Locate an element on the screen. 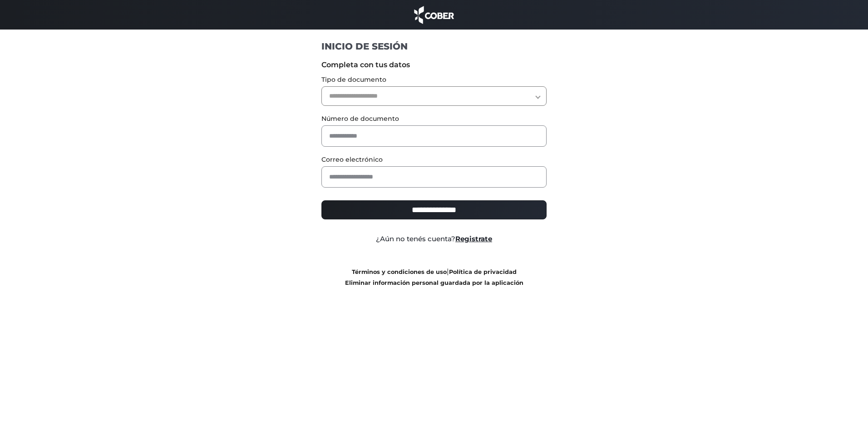 The width and height of the screenshot is (868, 437). a: Eliminar información personal guardada por la aplicación is located at coordinates (434, 282).